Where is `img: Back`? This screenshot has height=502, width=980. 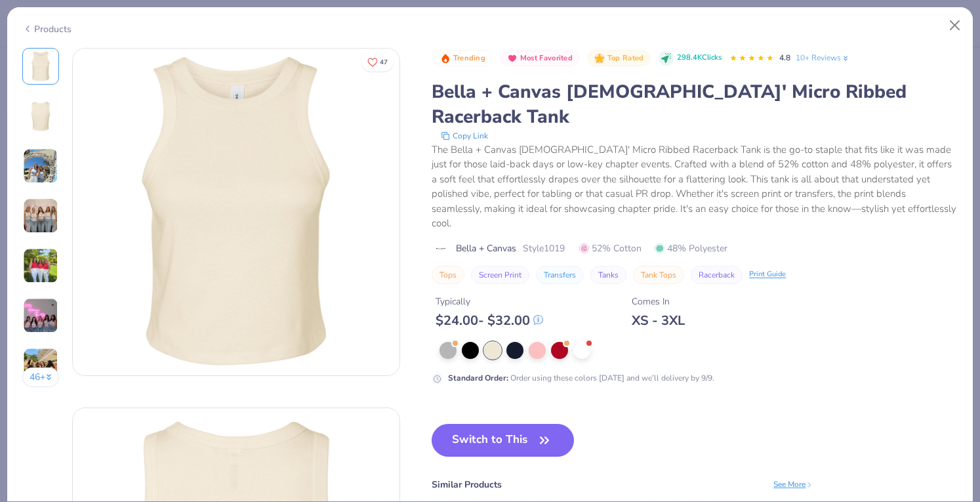 img: Back is located at coordinates (40, 116).